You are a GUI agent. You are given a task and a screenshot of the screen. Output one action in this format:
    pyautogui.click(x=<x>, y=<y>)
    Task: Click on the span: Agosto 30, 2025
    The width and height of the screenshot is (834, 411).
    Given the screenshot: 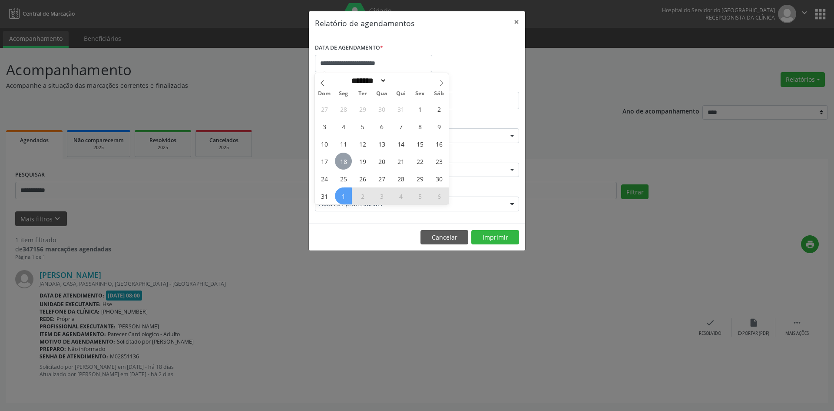 What is the action you would take?
    pyautogui.click(x=439, y=178)
    